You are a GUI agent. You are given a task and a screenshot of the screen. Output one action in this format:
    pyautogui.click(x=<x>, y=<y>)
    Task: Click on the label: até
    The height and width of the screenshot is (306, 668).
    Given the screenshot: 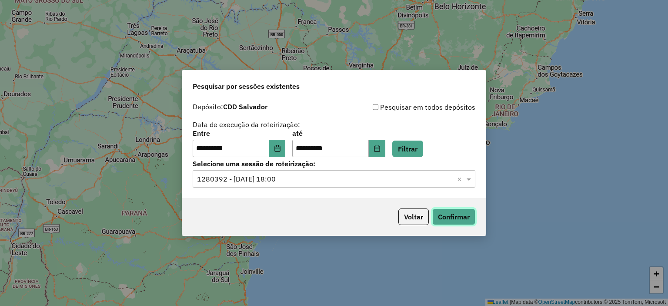 What is the action you would take?
    pyautogui.click(x=338, y=133)
    